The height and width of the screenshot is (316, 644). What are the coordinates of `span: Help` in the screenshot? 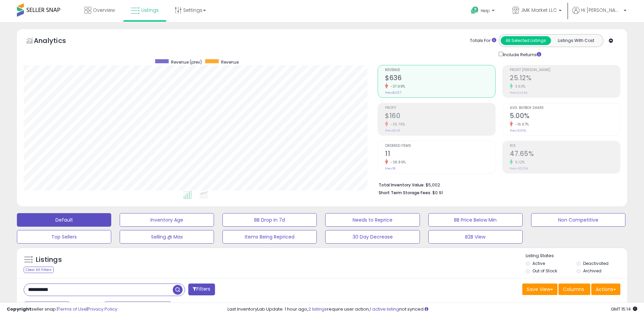 It's located at (485, 10).